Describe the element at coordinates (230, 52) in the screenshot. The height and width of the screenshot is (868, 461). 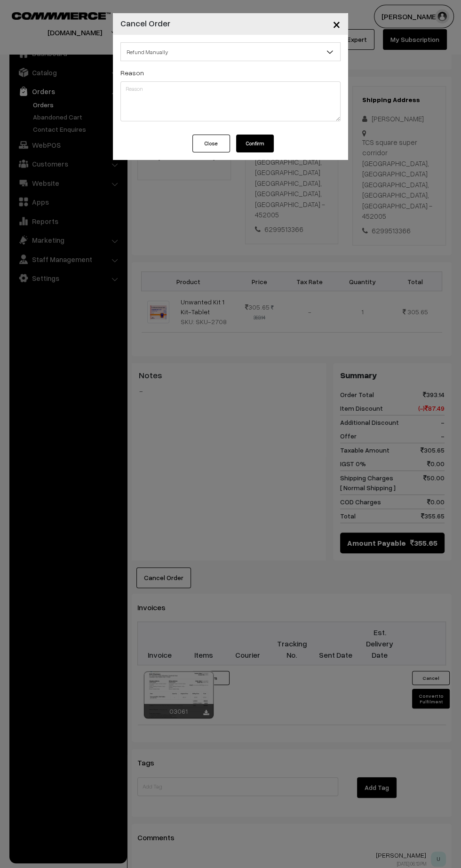
I see `span: Refund Manually` at that location.